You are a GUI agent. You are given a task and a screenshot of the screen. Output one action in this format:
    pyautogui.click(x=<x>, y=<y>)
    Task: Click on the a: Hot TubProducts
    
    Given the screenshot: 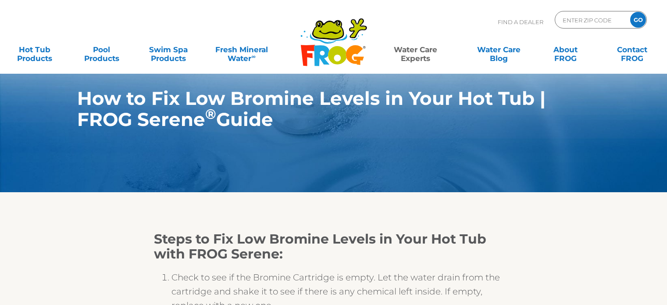 What is the action you would take?
    pyautogui.click(x=35, y=50)
    